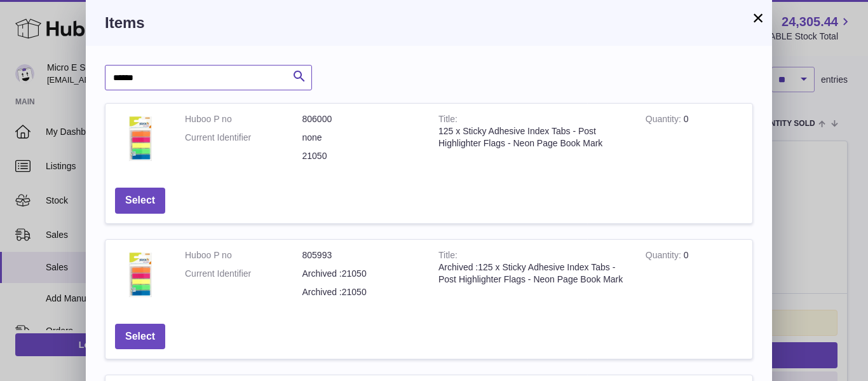 The height and width of the screenshot is (381, 868). I want to click on dd: 805993, so click(361, 255).